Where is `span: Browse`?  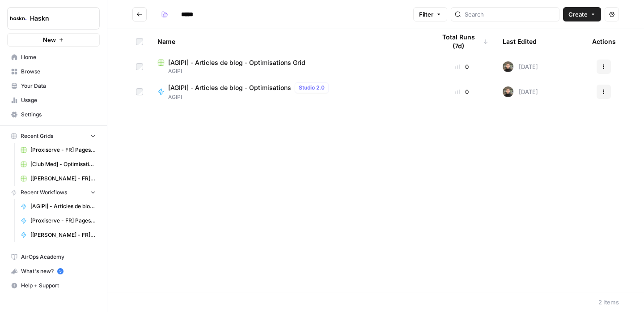 span: Browse is located at coordinates (58, 72).